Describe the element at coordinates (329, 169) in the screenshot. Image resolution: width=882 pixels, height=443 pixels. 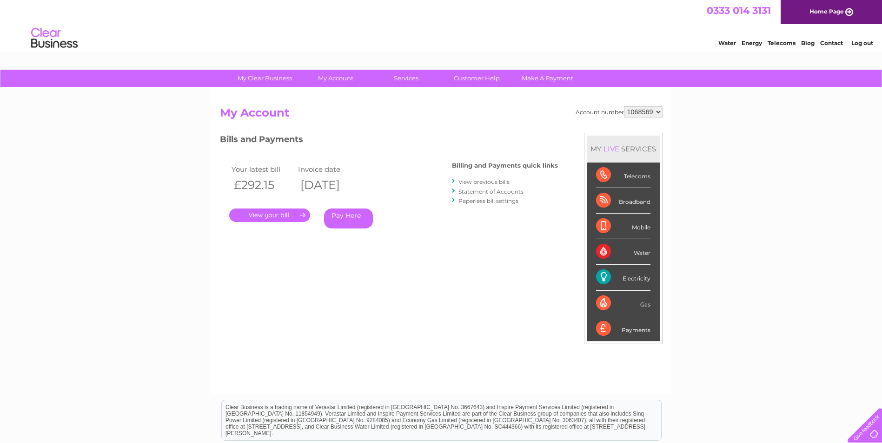
I see `td: Invoice date` at that location.